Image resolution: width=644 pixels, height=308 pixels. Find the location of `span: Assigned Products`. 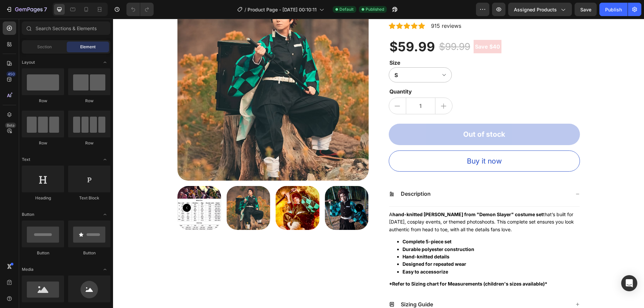

span: Assigned Products is located at coordinates (535, 9).